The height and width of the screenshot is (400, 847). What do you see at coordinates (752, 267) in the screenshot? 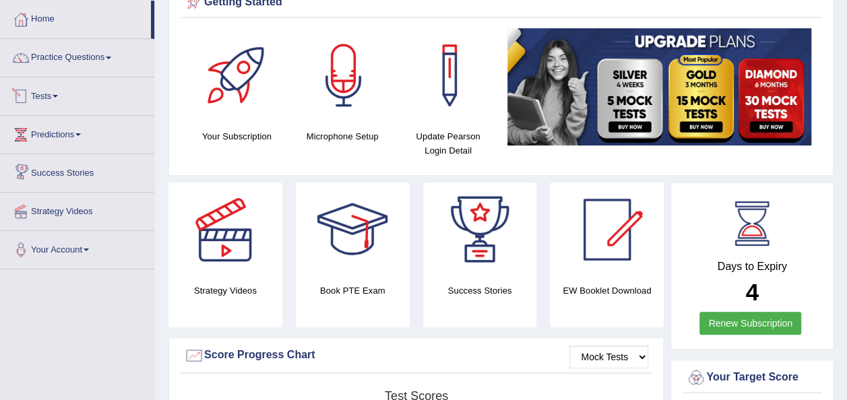
I see `h4: Days to Expiry` at bounding box center [752, 267].